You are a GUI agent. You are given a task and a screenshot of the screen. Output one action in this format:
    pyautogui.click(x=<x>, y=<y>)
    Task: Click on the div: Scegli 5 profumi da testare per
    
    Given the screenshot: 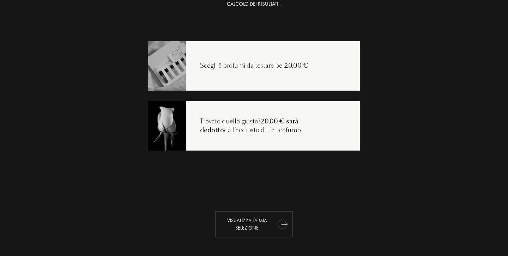 What is the action you would take?
    pyautogui.click(x=254, y=66)
    